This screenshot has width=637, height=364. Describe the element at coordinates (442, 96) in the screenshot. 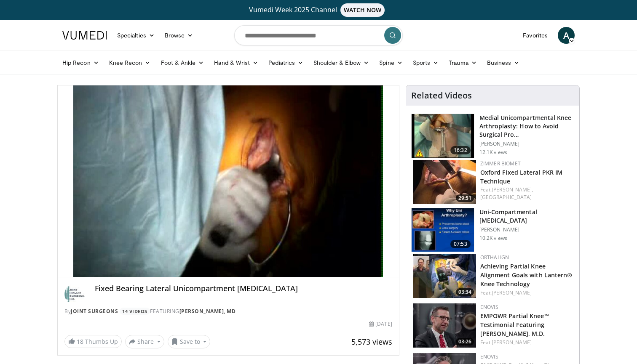

I see `h4: Related Videos` at that location.